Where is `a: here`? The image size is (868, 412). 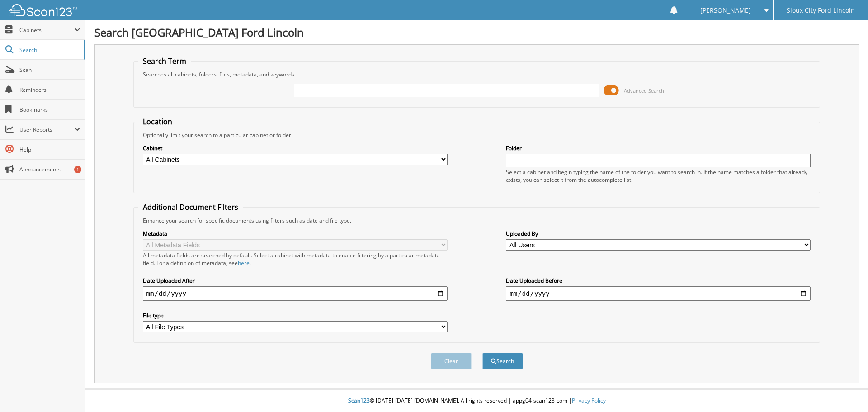 a: here is located at coordinates (244, 263).